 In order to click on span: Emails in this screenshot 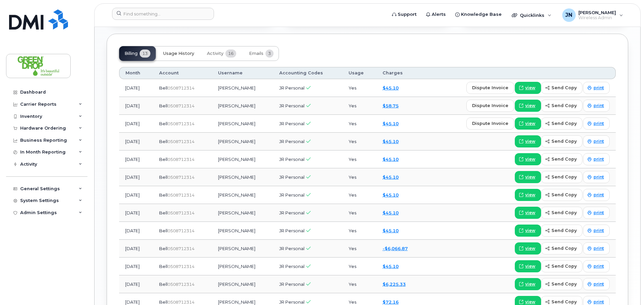, I will do `click(256, 54)`.